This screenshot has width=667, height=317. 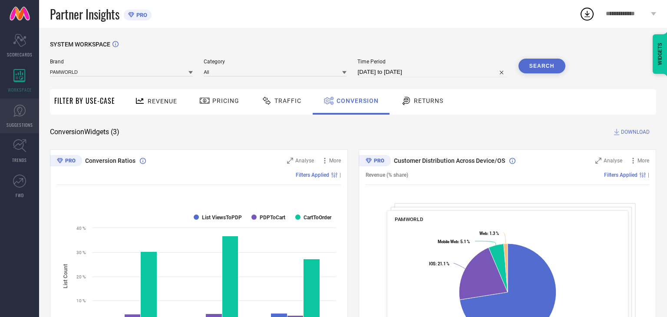 What do you see at coordinates (587, 14) in the screenshot?
I see `div: Open download list` at bounding box center [587, 14].